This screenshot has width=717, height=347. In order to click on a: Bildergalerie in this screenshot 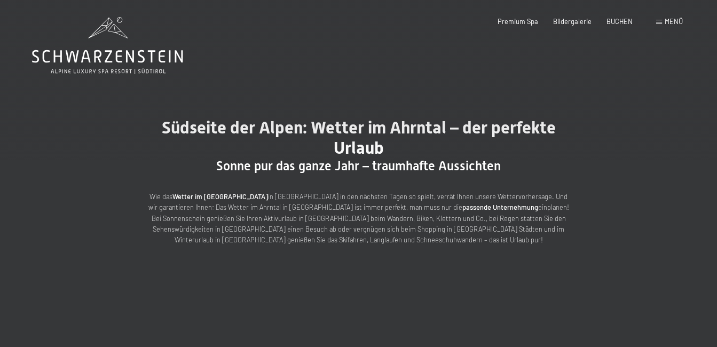, I will do `click(572, 21)`.